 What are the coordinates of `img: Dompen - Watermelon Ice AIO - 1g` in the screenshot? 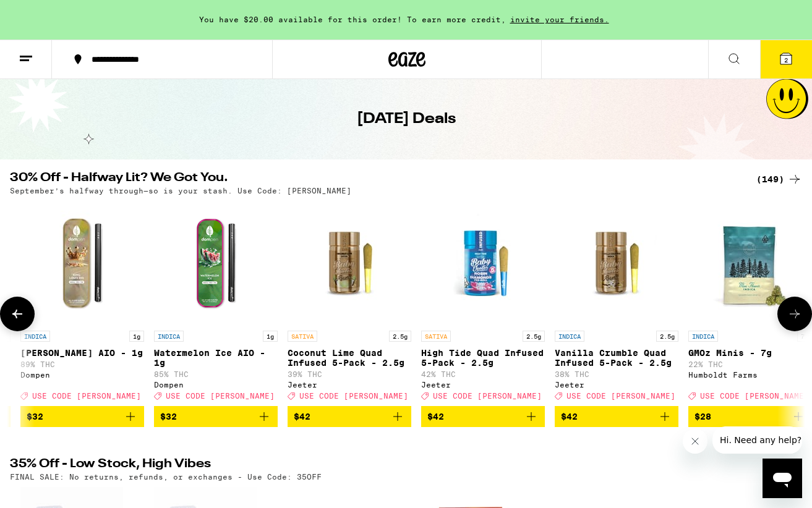 It's located at (216, 262).